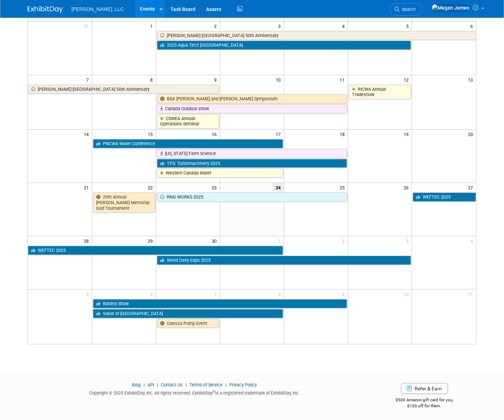  Describe the element at coordinates (215, 134) in the screenshot. I see `span: 16` at that location.